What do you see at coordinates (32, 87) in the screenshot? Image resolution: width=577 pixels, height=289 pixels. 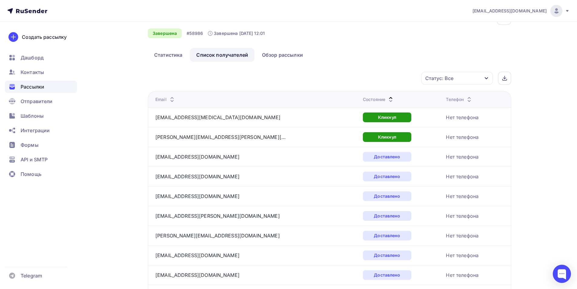 I see `span: Рассылки` at bounding box center [32, 87].